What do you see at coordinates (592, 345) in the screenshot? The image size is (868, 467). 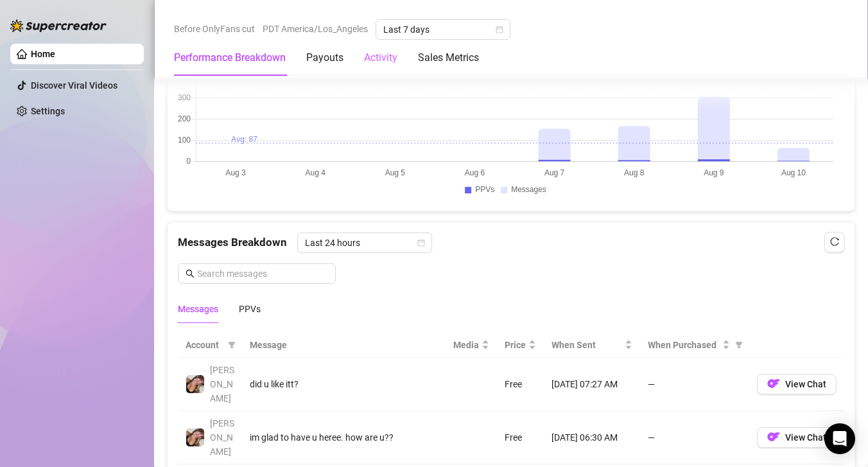 I see `th: When Sent` at bounding box center [592, 345].